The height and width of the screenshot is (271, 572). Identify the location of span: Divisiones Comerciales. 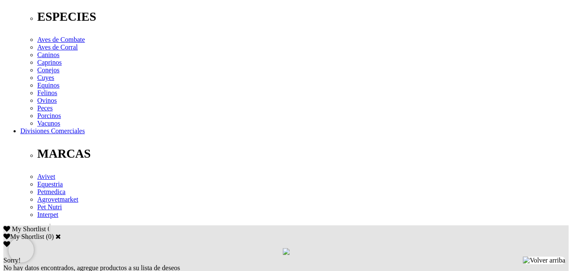
(52, 131).